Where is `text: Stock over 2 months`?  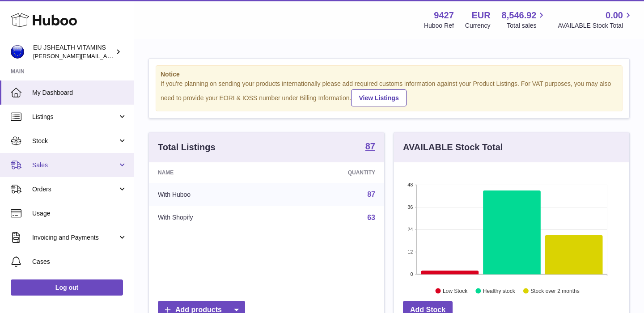 text: Stock over 2 months is located at coordinates (554, 291).